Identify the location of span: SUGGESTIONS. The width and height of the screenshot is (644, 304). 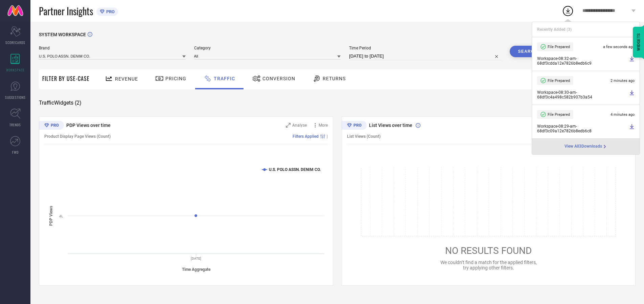
(15, 97).